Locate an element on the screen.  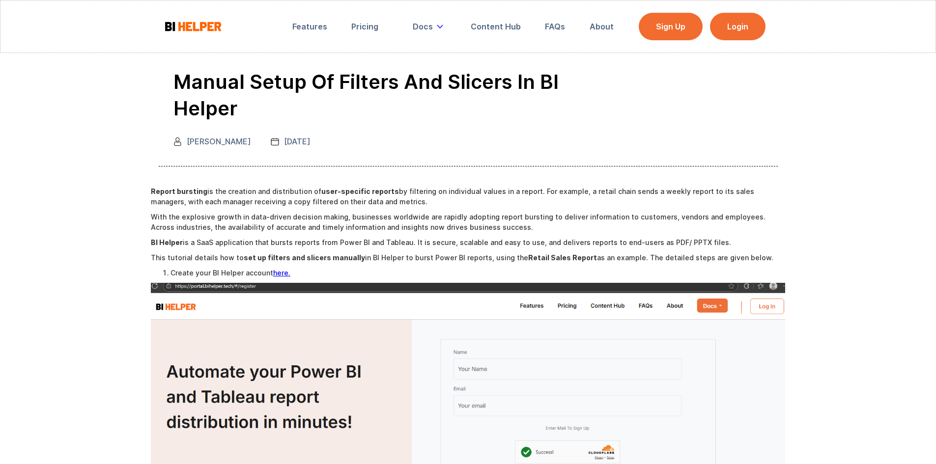
a: Pricing is located at coordinates (365, 27).